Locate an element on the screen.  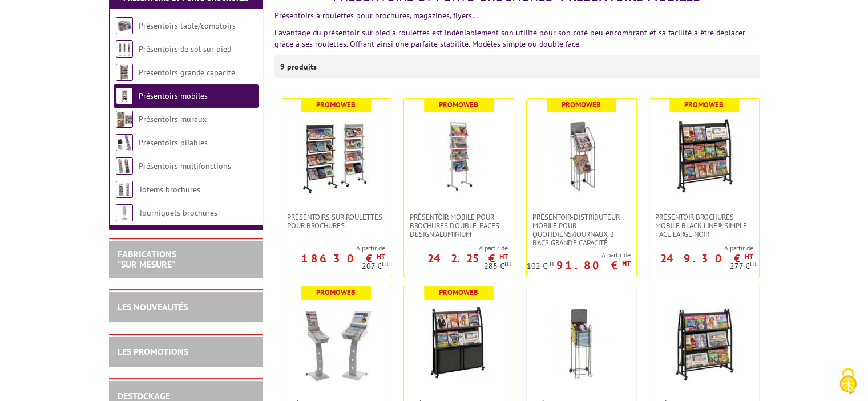
a: Présentoirs grande capacité is located at coordinates (187, 72).